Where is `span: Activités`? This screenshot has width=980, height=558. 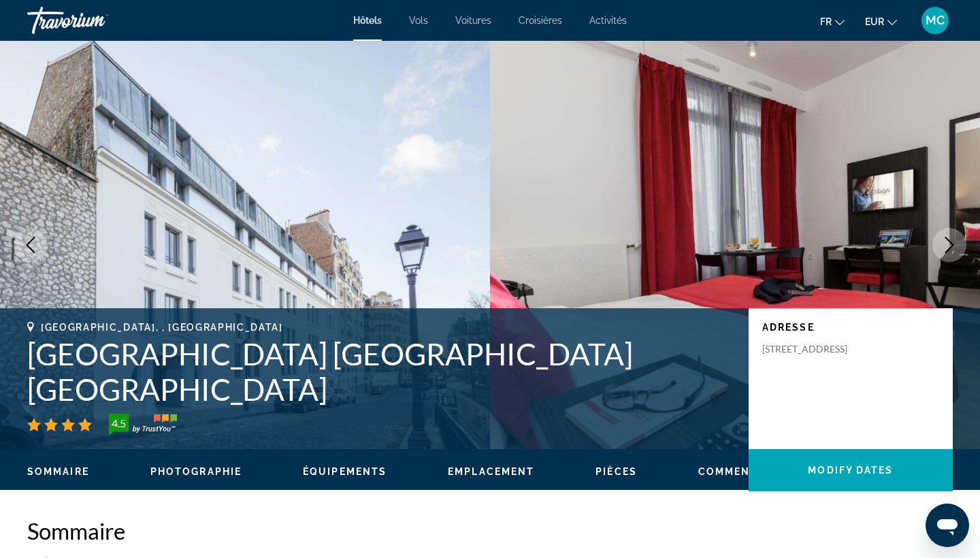
span: Activités is located at coordinates (608, 20).